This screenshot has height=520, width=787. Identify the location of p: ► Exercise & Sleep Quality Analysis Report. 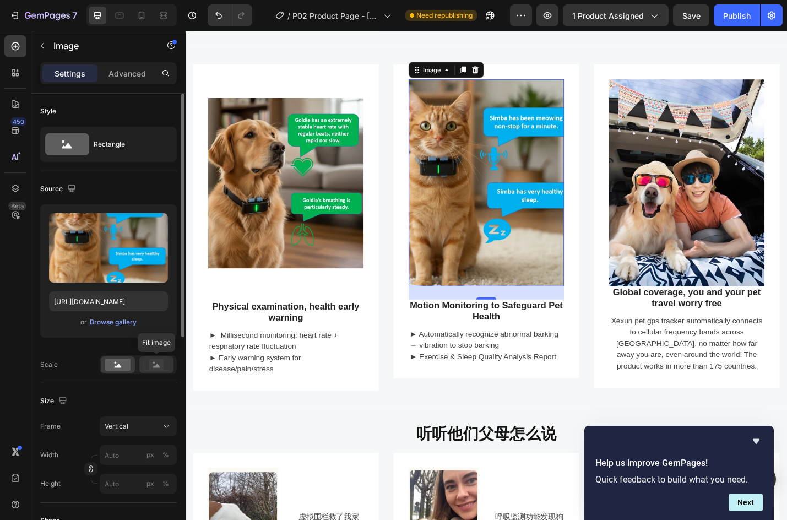
(331, 358).